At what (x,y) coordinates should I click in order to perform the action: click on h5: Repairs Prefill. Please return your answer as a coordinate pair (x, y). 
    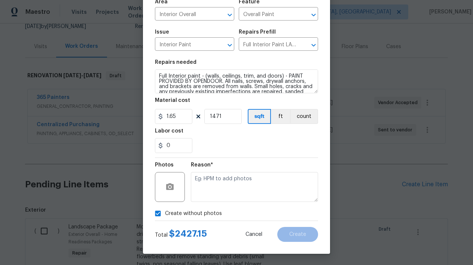
    Looking at the image, I should click on (257, 32).